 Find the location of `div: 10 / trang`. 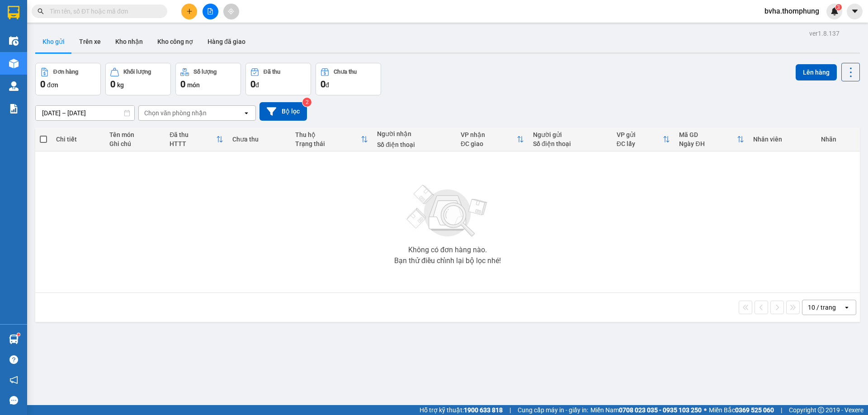

div: 10 / trang is located at coordinates (822, 307).